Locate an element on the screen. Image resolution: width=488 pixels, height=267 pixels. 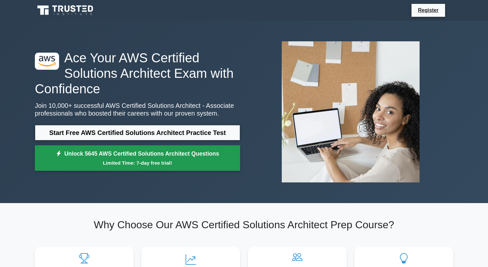
a: Unlock 5645 AWS Certified Solutions Architect QuestionsLimited Time: 7-day free trial! is located at coordinates (137, 158).